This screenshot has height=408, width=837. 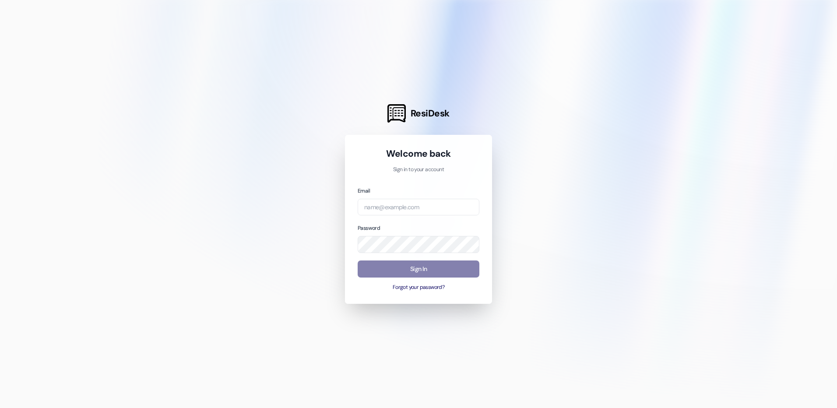 I want to click on p: Sign in to your account, so click(x=418, y=170).